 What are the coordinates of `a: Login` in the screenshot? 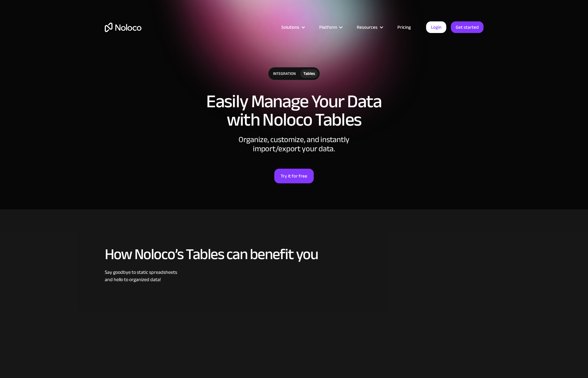 It's located at (436, 27).